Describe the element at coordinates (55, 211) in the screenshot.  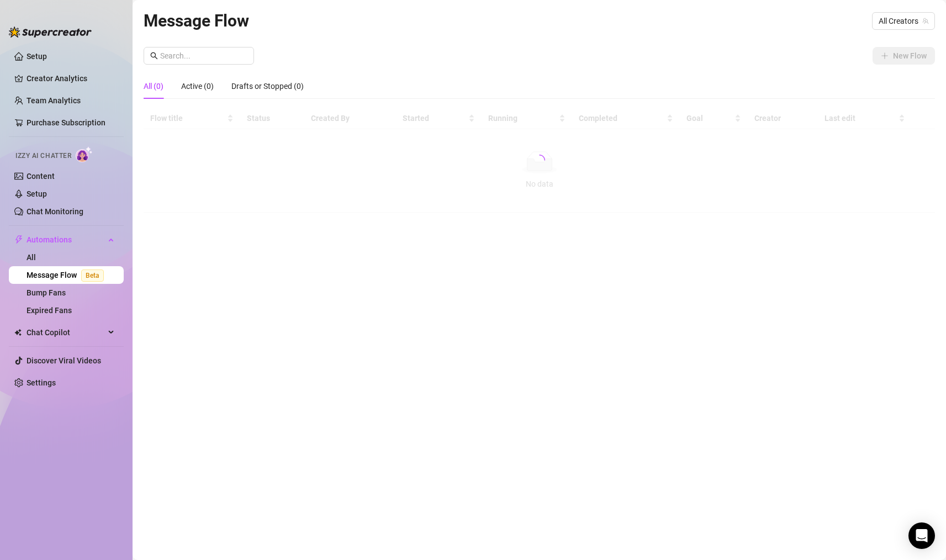
I see `a: Chat Monitoring` at that location.